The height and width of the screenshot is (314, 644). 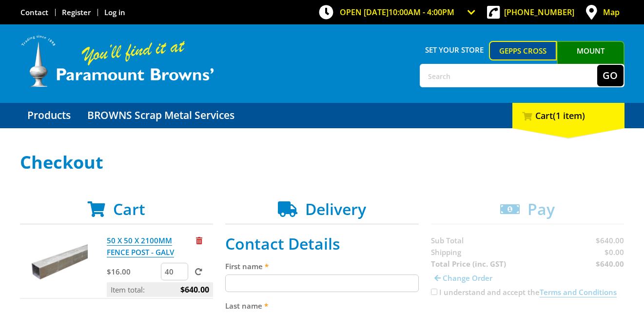 What do you see at coordinates (569, 116) in the screenshot?
I see `span: (1 item)` at bounding box center [569, 116].